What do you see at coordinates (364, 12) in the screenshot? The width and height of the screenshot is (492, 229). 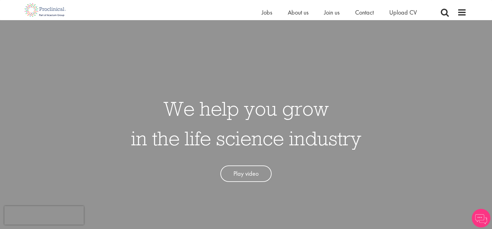 I see `span: Contact` at bounding box center [364, 12].